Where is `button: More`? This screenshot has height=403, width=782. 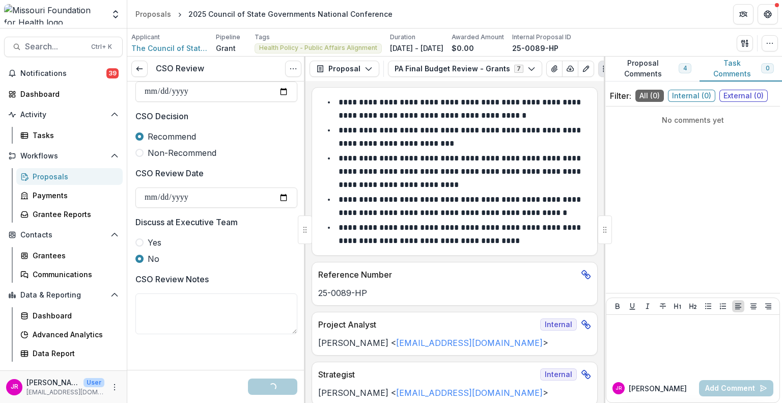 button: More is located at coordinates (115, 387).